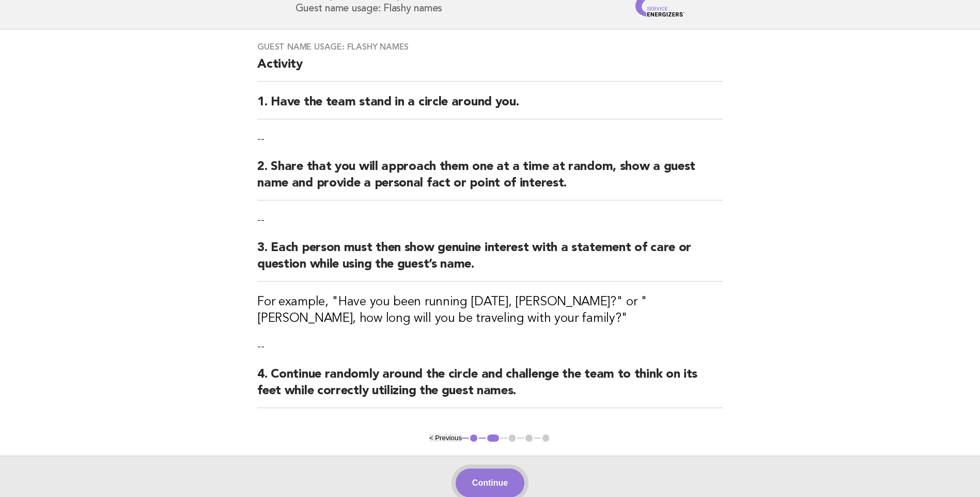 This screenshot has width=980, height=497. What do you see at coordinates (490, 179) in the screenshot?
I see `h2: 2. Share that you will approach them one at a time at random, show a guest name and provide a per...` at bounding box center [490, 179].